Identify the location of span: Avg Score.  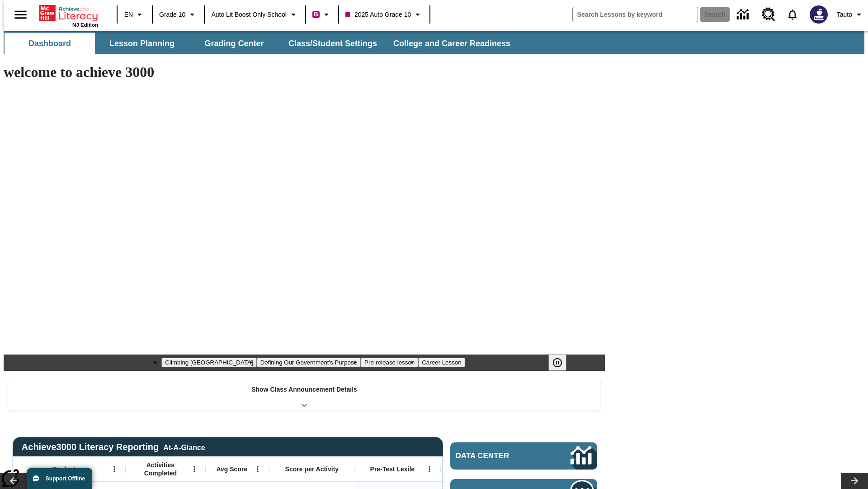
(232, 469).